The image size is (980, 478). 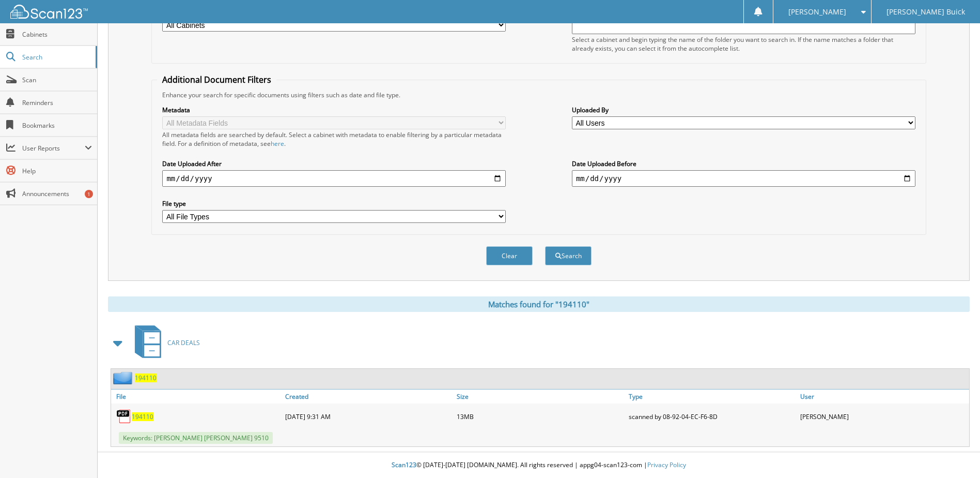 What do you see at coordinates (277, 143) in the screenshot?
I see `a: here` at bounding box center [277, 143].